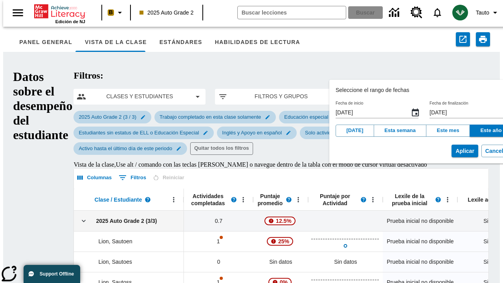 This screenshot has height=283, width=503. I want to click on div: Editar Seleccionado filtro de 2025 Auto Grade 2 (3 / 3) elemento de submenú, so click(112, 117).